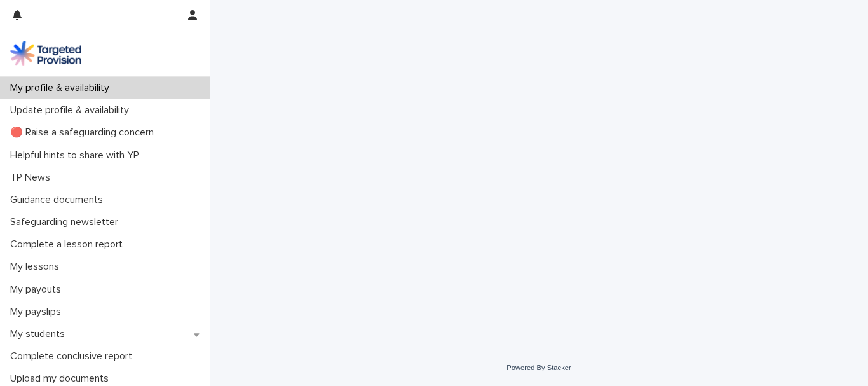 The image size is (868, 386). I want to click on p: My students, so click(40, 334).